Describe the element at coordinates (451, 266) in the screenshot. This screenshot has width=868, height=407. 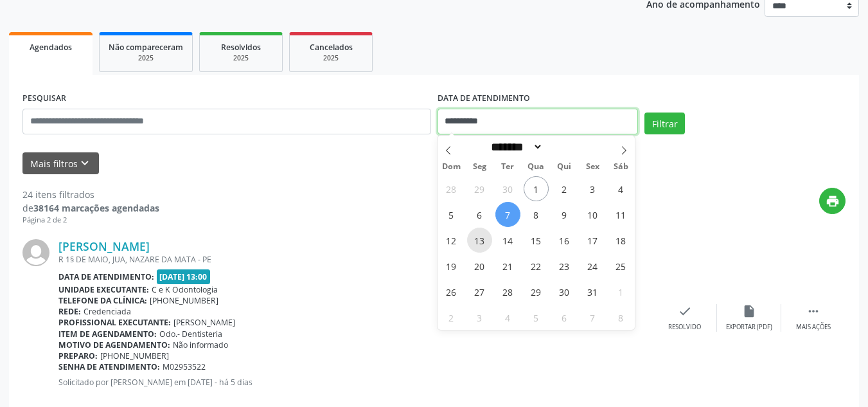
I see `span: Outubro 19, 2025` at that location.